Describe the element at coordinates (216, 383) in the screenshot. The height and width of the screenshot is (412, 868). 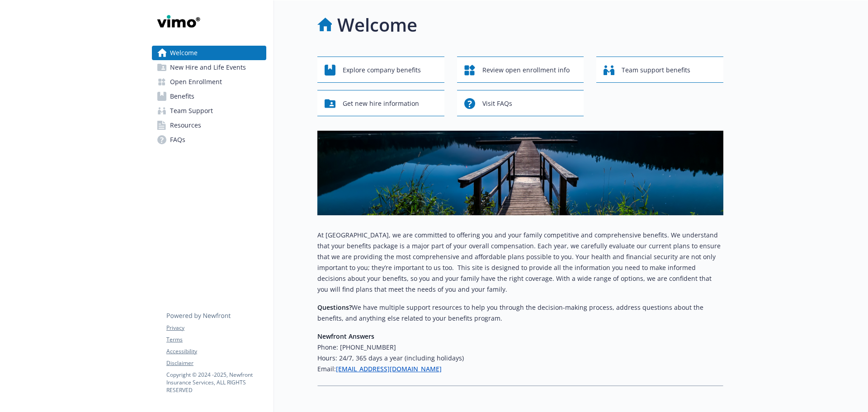
I see `p: Copyright © 2024 - 2025 , Newfront Insurance Services, ALL RIGHTS RESERVED` at that location.